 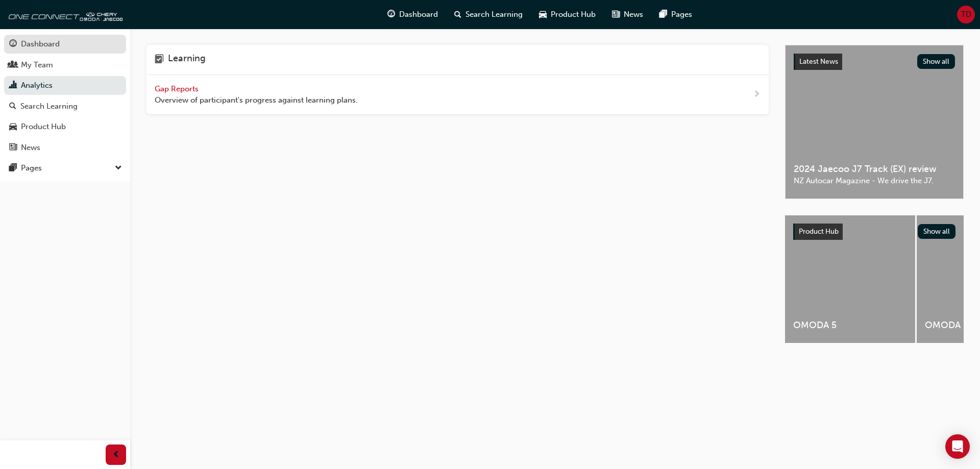 I want to click on span: people-icon, so click(x=13, y=65).